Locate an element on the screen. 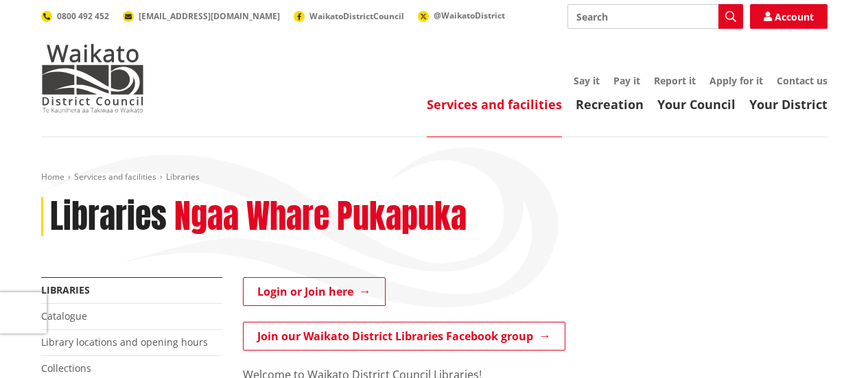 This screenshot has height=378, width=868. a: Your Council is located at coordinates (696, 104).